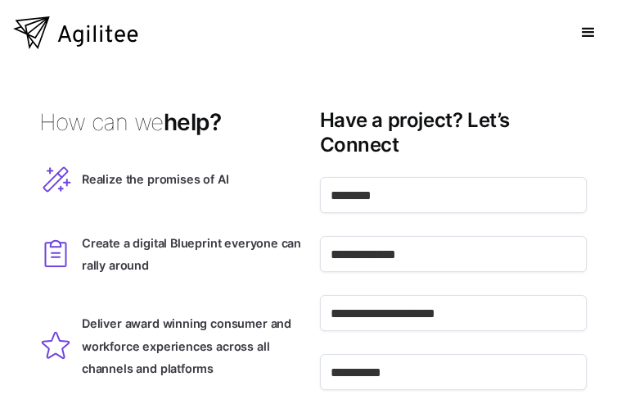  What do you see at coordinates (454, 133) in the screenshot?
I see `h3: Have a project? Let’s Connect` at bounding box center [454, 133].